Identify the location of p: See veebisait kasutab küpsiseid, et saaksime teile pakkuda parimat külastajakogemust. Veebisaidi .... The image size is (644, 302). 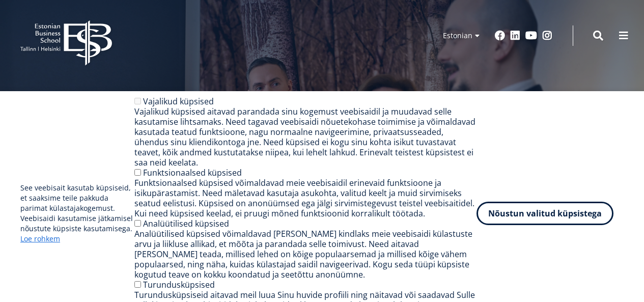
(77, 214).